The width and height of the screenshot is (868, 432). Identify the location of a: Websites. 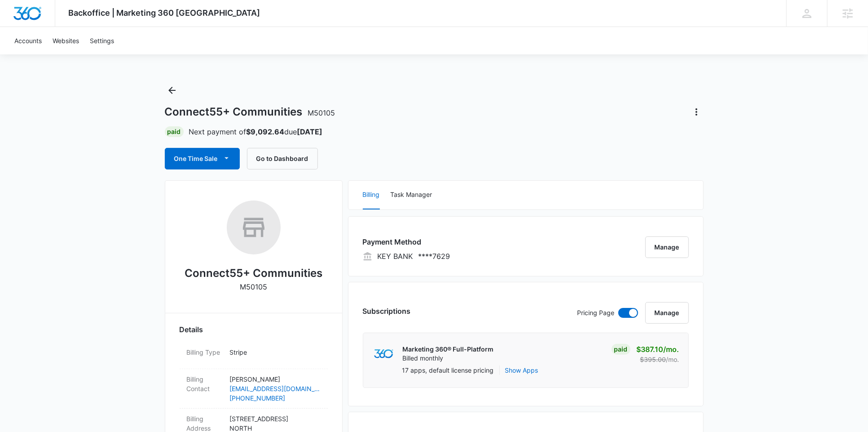
(65, 40).